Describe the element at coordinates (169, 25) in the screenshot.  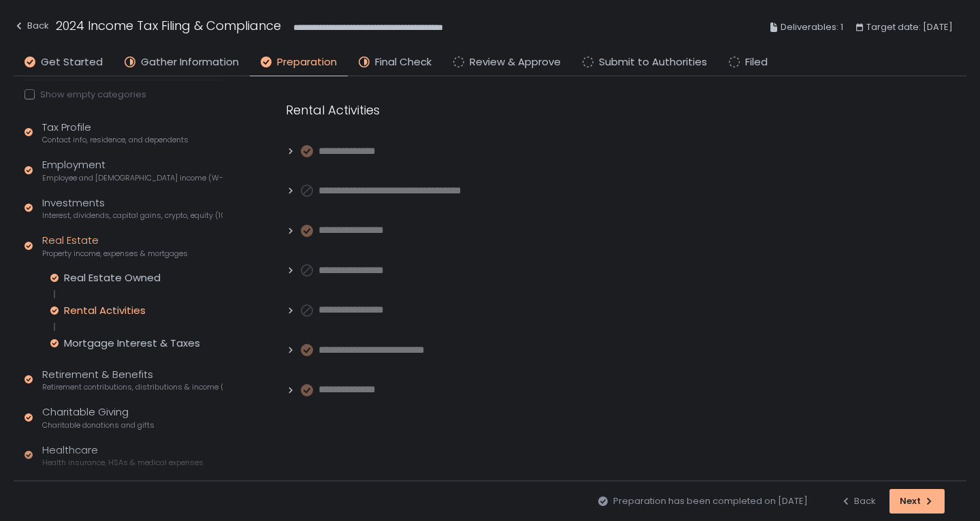
I see `h1: 2024 Income Tax Filing & Compliance` at that location.